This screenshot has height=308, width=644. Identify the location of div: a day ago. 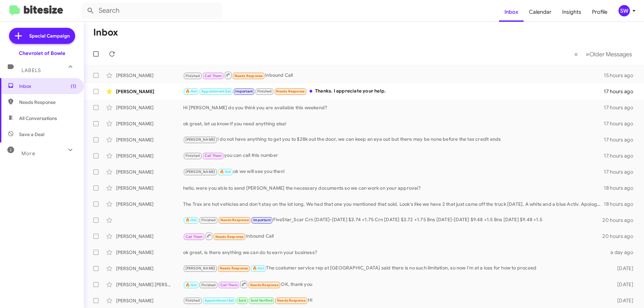
(622, 252).